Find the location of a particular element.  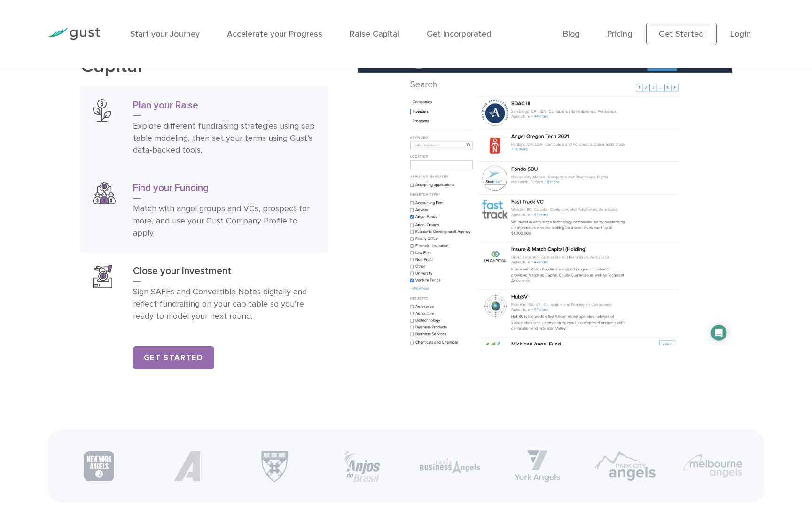

a: Find Your FundingFind your FundingMatch with angel groups and VCs, prospect for more, and use you... is located at coordinates (205, 210).